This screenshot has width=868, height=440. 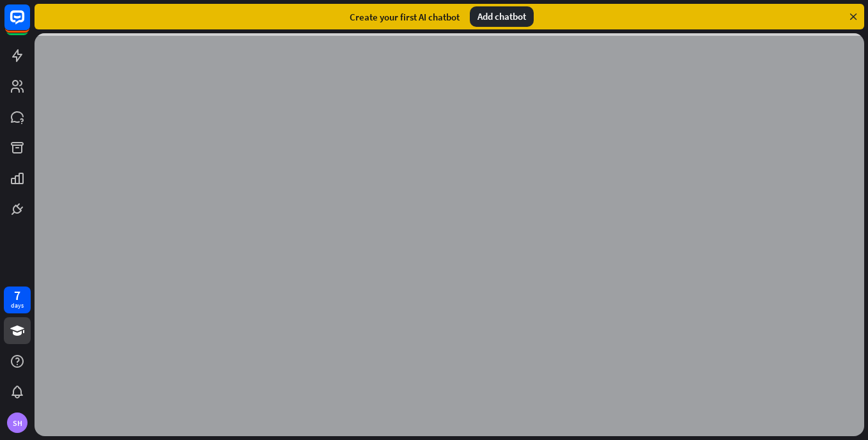 What do you see at coordinates (17, 300) in the screenshot?
I see `a: 7 days` at bounding box center [17, 300].